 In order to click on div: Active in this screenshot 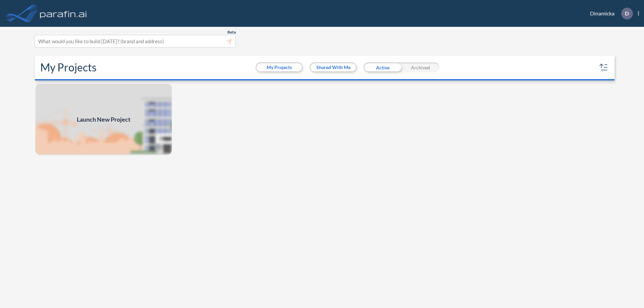, I will do `click(383, 67)`.